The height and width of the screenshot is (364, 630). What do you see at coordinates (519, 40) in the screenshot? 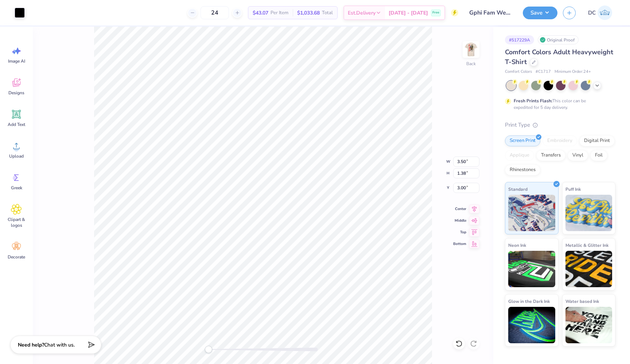
I see `div: # 517229A` at bounding box center [519, 40].